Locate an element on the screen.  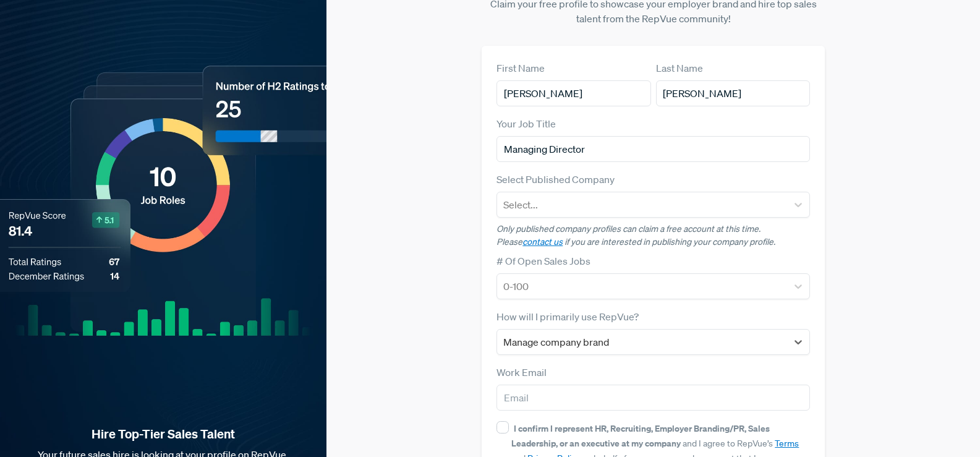
label: Your Job Title is located at coordinates (526, 123).